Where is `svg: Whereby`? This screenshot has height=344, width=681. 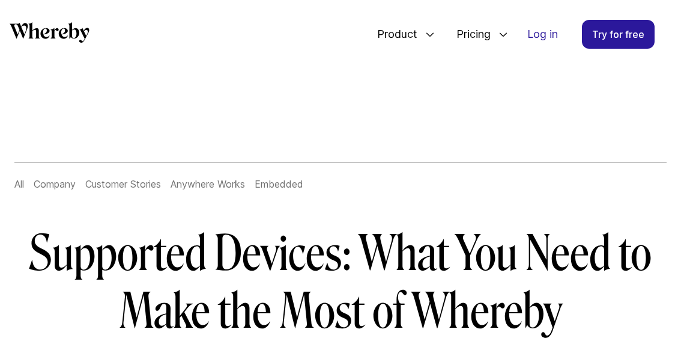
svg: Whereby is located at coordinates (49, 32).